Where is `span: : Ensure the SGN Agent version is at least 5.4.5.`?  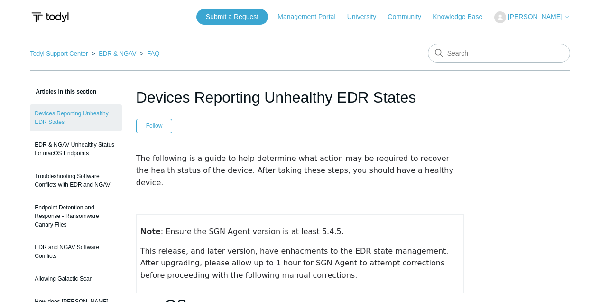
span: : Ensure the SGN Agent version is at least 5.4.5. is located at coordinates (242, 231).